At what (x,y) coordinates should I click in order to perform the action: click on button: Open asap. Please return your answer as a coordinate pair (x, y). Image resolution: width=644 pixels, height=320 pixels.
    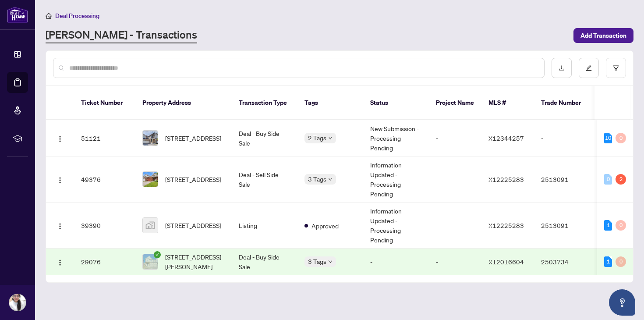
    Looking at the image, I should click on (622, 302).